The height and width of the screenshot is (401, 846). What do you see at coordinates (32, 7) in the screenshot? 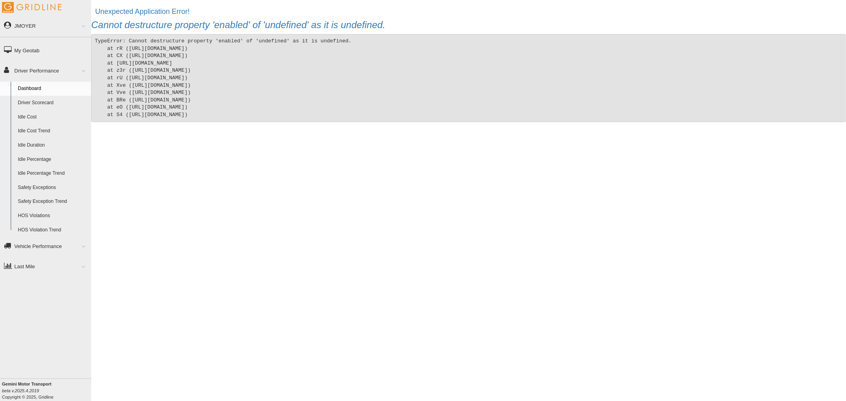
I see `img: Gridline` at bounding box center [32, 7].